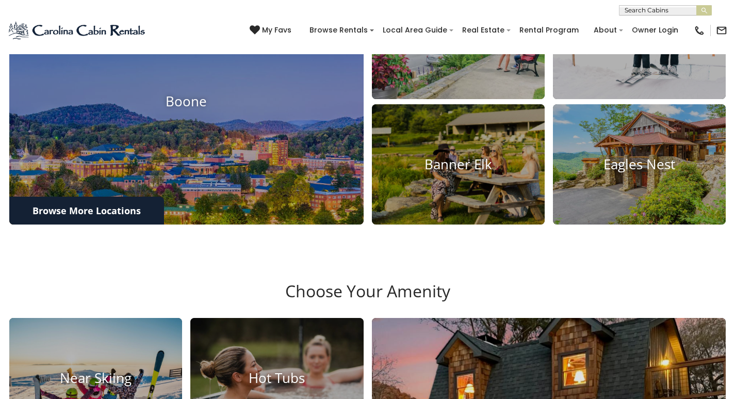 This screenshot has width=735, height=399. What do you see at coordinates (367, 299) in the screenshot?
I see `h3: Choose Your Amenity` at bounding box center [367, 299].